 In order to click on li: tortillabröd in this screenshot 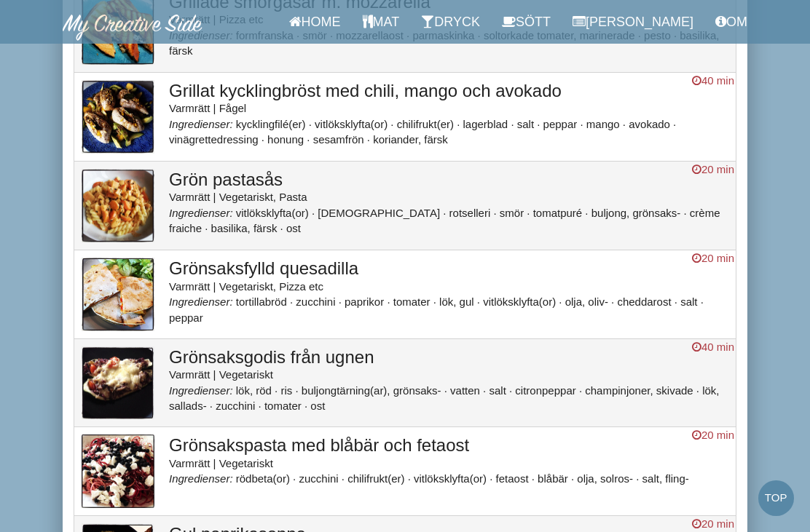, I will do `click(264, 301)`.